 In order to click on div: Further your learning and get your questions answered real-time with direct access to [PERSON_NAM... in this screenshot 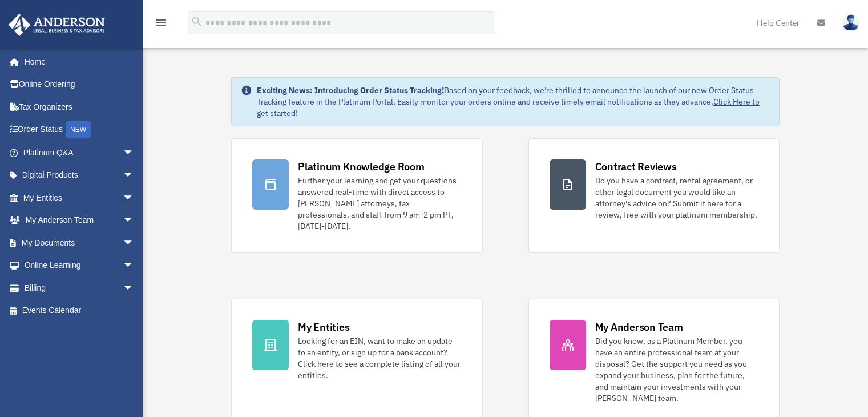, I will do `click(380, 203)`.